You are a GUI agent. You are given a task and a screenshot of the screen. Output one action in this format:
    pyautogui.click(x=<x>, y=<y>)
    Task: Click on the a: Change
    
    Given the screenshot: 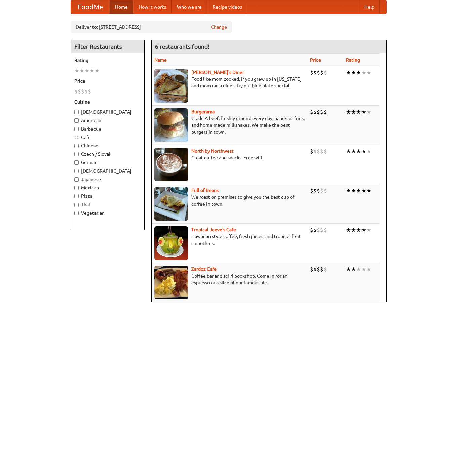 What is the action you would take?
    pyautogui.click(x=219, y=27)
    